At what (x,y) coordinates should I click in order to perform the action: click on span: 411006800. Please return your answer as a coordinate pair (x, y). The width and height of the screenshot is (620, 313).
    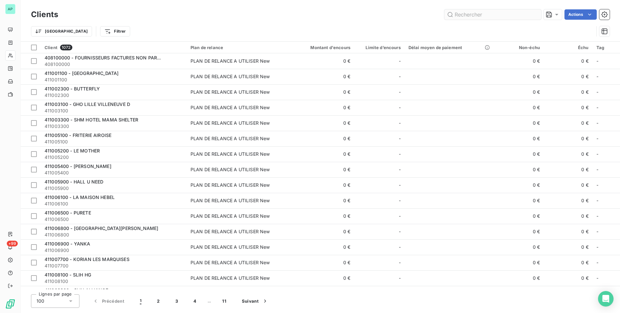
    Looking at the image, I should click on (114, 235).